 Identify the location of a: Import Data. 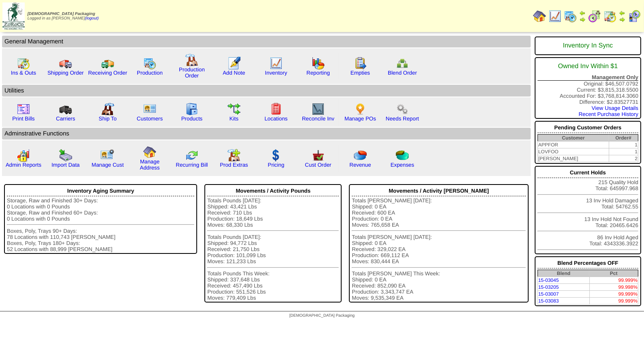
(66, 165).